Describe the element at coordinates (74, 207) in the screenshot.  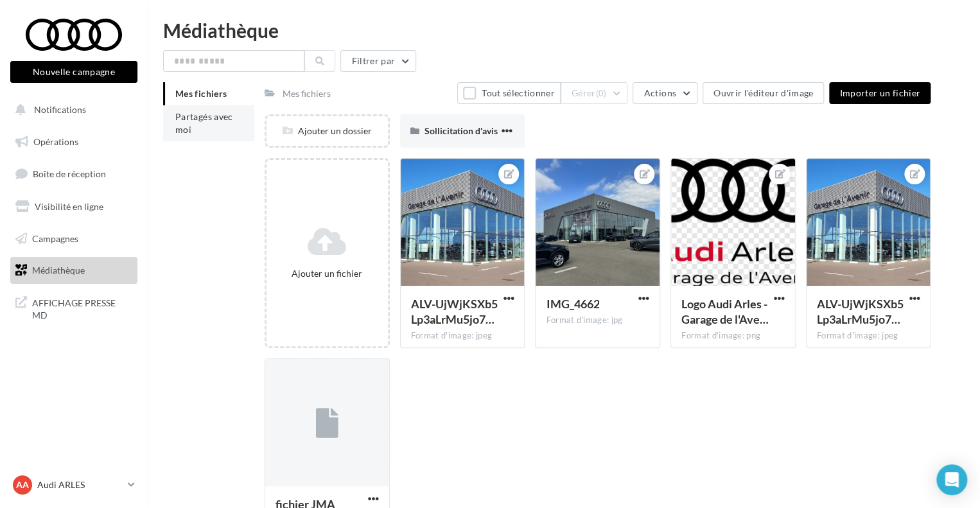
I see `a: Visibilité en ligne` at that location.